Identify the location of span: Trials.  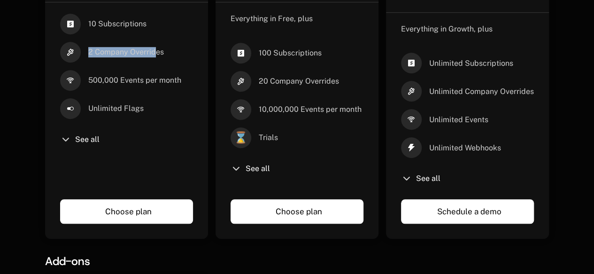
(268, 138).